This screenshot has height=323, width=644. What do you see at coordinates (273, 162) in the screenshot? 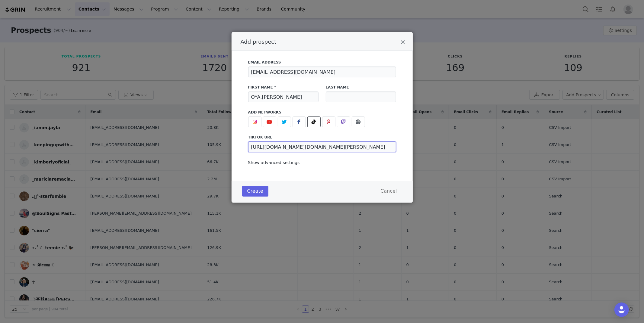
I see `span: Show advanced settings` at bounding box center [273, 162].